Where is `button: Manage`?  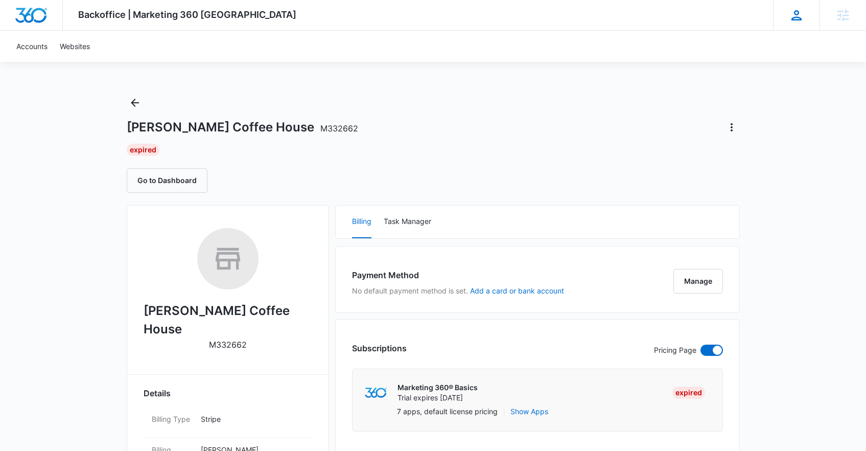 button: Manage is located at coordinates (698, 281).